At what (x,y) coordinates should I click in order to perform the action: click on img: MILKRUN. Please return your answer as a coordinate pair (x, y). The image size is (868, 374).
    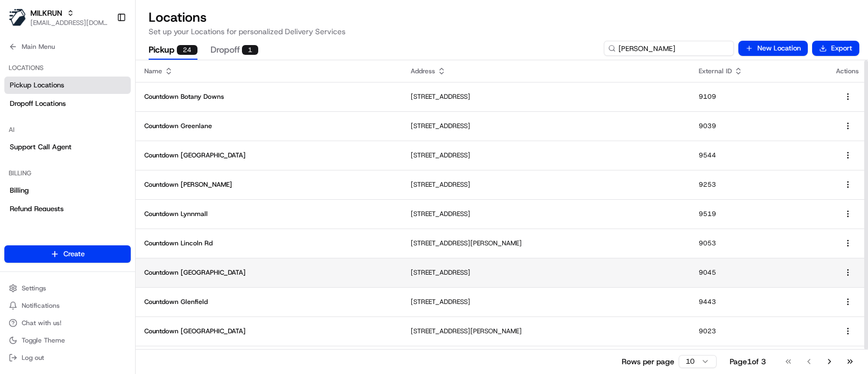
    Looking at the image, I should click on (18, 18).